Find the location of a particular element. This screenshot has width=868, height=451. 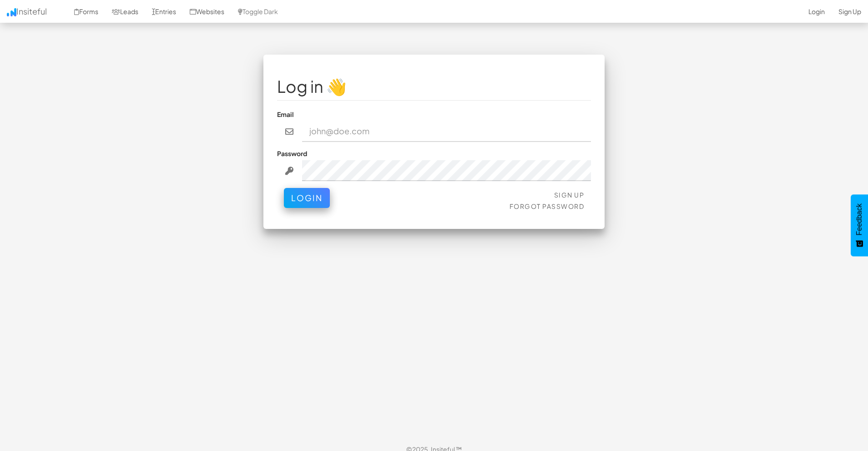

label: Email is located at coordinates (285, 114).